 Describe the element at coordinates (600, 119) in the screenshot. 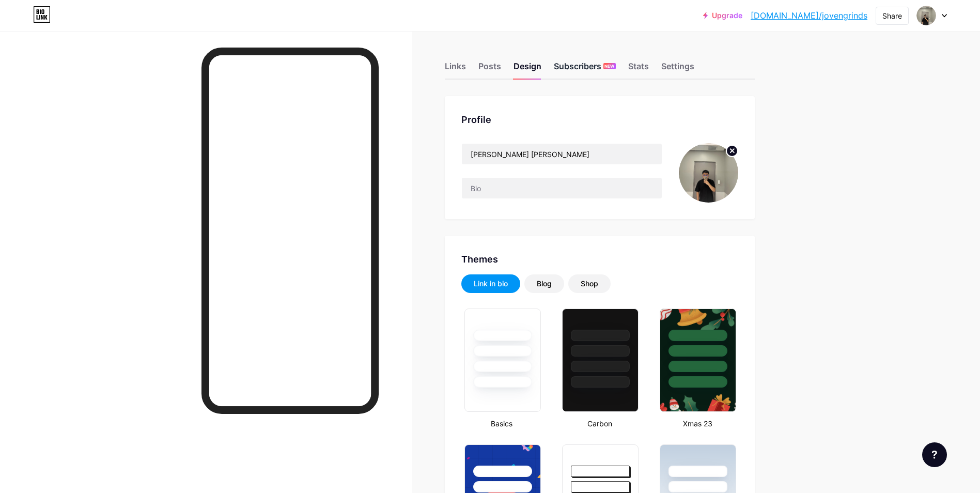

I see `div: Profile` at that location.